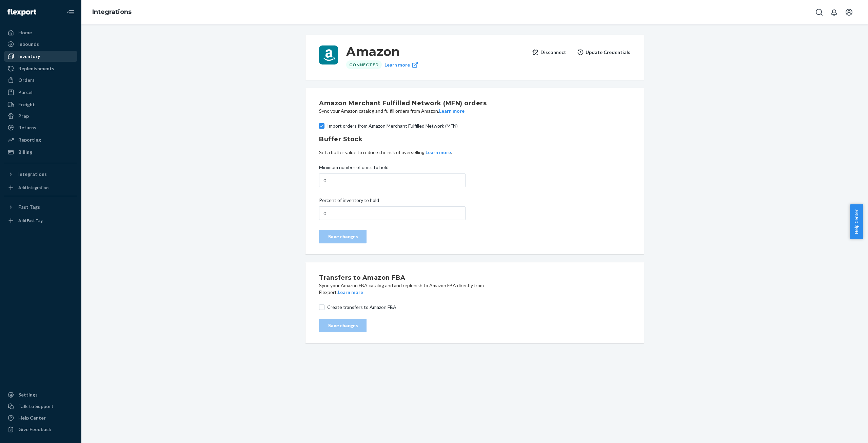 This screenshot has width=868, height=443. Describe the element at coordinates (349, 201) in the screenshot. I see `span: Percent of inventory to hold` at that location.